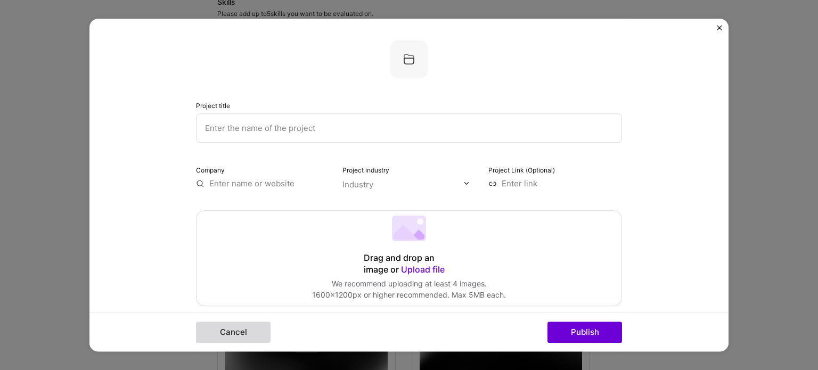  I want to click on input: Enter name or website, so click(263, 183).